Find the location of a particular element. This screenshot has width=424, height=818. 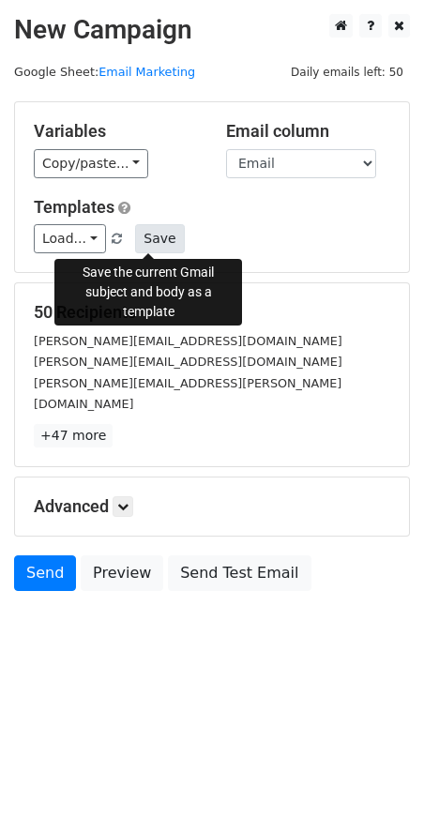

a: Templates is located at coordinates (74, 206).